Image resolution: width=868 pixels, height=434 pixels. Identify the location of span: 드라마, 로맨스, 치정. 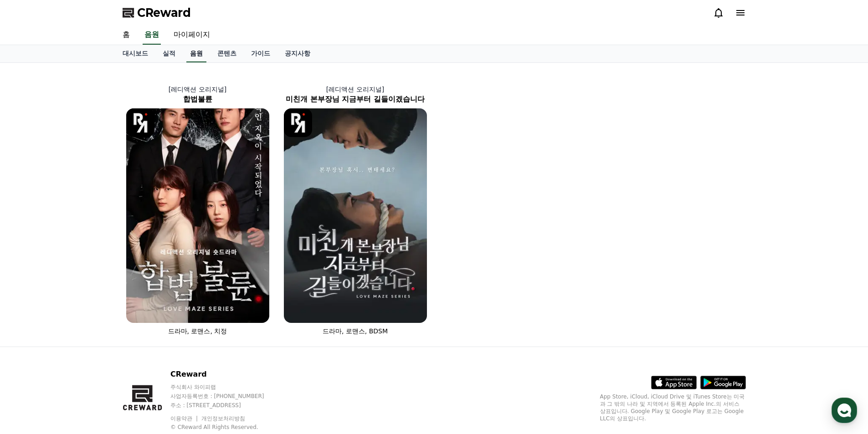
(198, 331).